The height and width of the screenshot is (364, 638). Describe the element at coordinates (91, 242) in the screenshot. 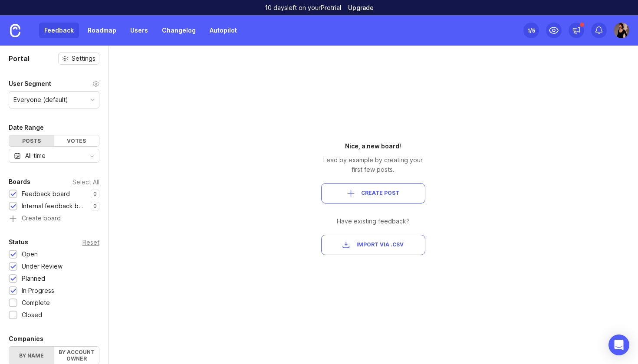

I see `div: Reset` at that location.